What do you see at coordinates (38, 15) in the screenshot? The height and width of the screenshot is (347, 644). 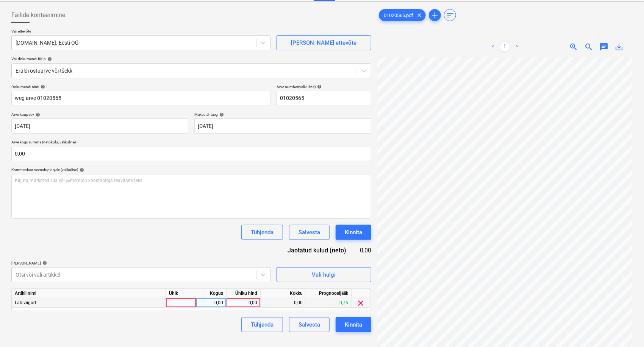 I see `span: Failide konteerimine` at bounding box center [38, 15].